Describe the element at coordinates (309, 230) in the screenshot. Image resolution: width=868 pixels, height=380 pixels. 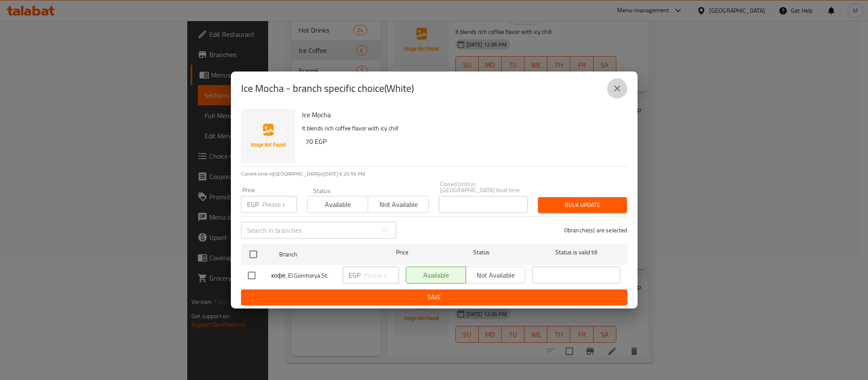
I see `input: Search in branches` at that location.